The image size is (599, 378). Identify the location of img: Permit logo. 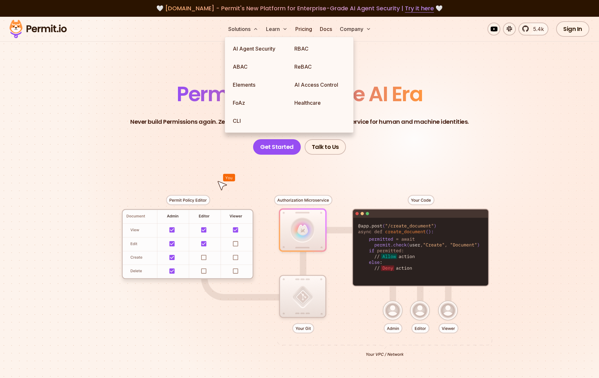
(38, 29).